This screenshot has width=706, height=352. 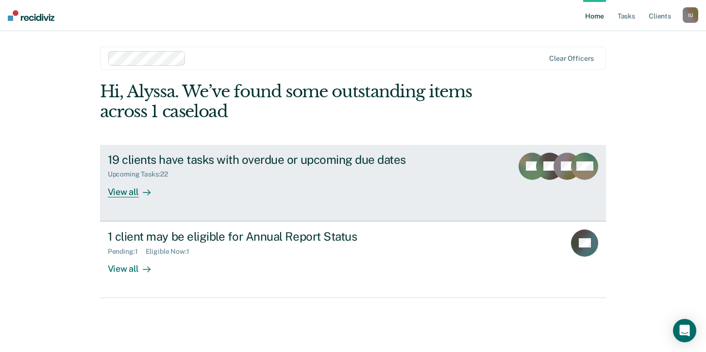 I want to click on div: Eligible Now : 1, so click(x=171, y=251).